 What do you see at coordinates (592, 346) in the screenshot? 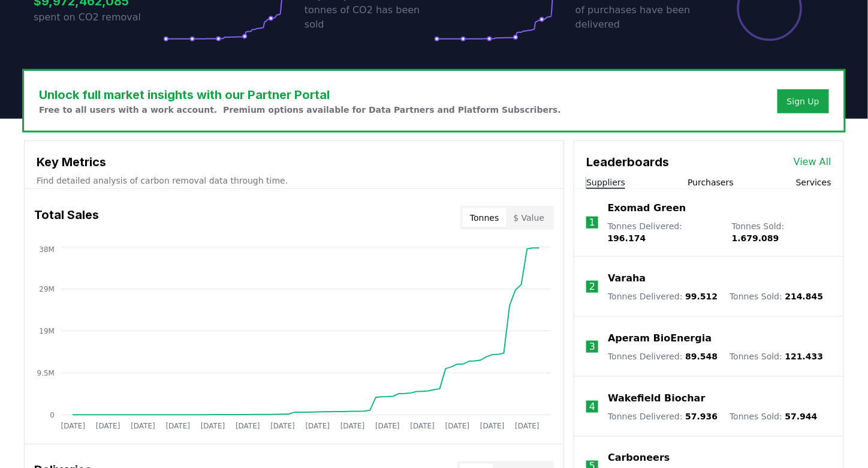
I see `p: 3` at bounding box center [592, 346].